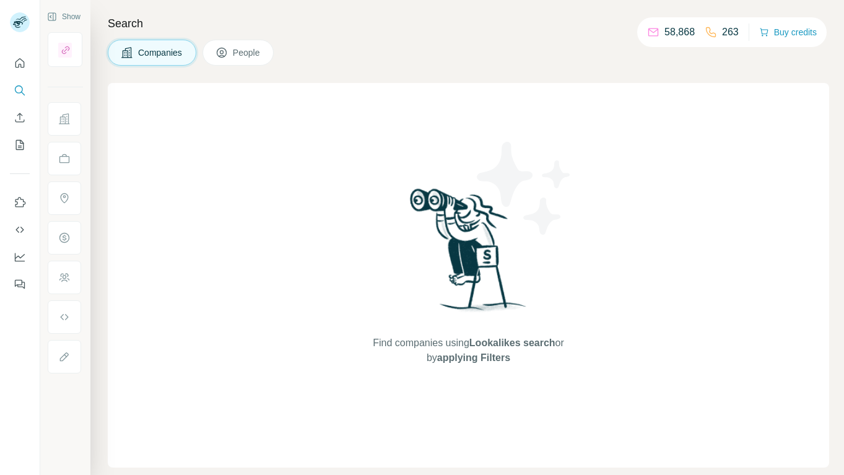 Image resolution: width=844 pixels, height=475 pixels. Describe the element at coordinates (247, 53) in the screenshot. I see `span: People` at that location.